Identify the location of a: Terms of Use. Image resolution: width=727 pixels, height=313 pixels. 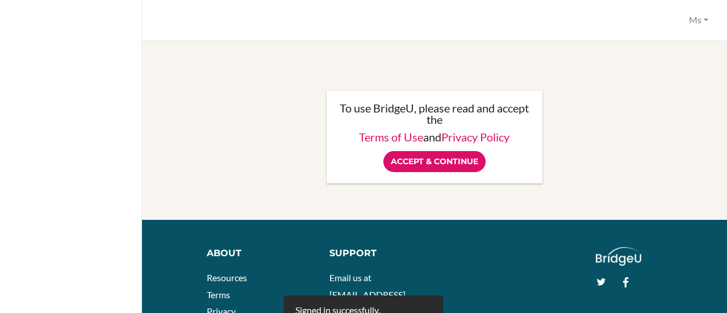
(391, 137).